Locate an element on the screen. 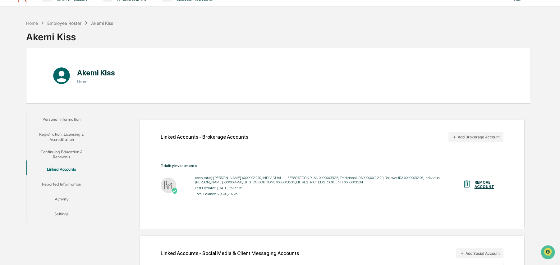  img: Fidelity Investments - Active is located at coordinates (168, 186).